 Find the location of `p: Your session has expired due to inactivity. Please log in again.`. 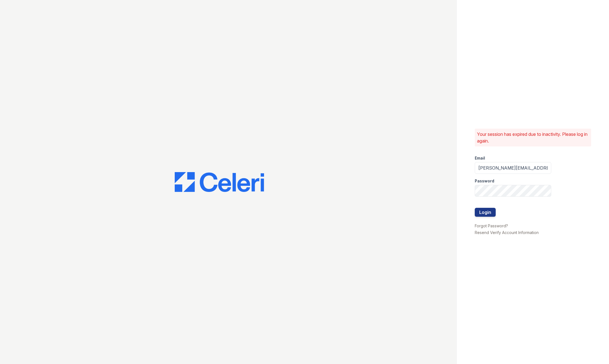

p: Your session has expired due to inactivity. Please log in again. is located at coordinates (533, 137).